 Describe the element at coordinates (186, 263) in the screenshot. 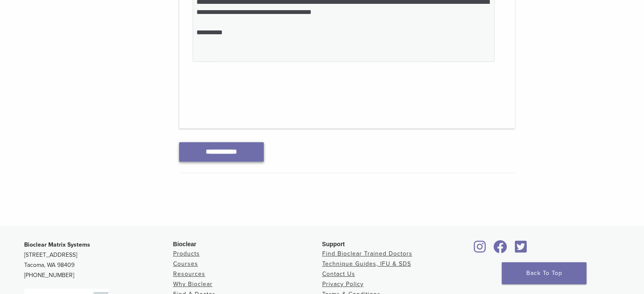

I see `a: Courses` at that location.